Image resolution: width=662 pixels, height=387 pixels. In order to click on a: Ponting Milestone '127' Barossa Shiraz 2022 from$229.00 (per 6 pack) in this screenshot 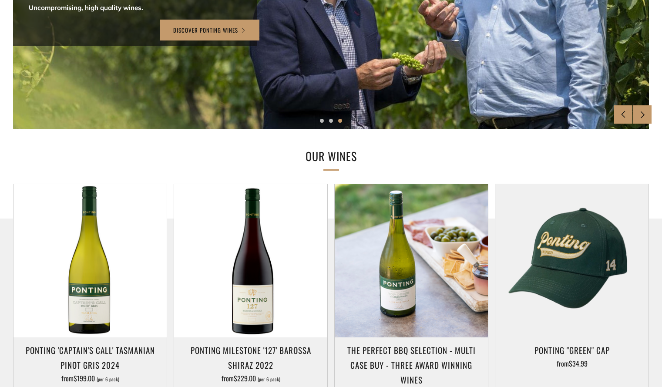, I will do `click(251, 364)`.